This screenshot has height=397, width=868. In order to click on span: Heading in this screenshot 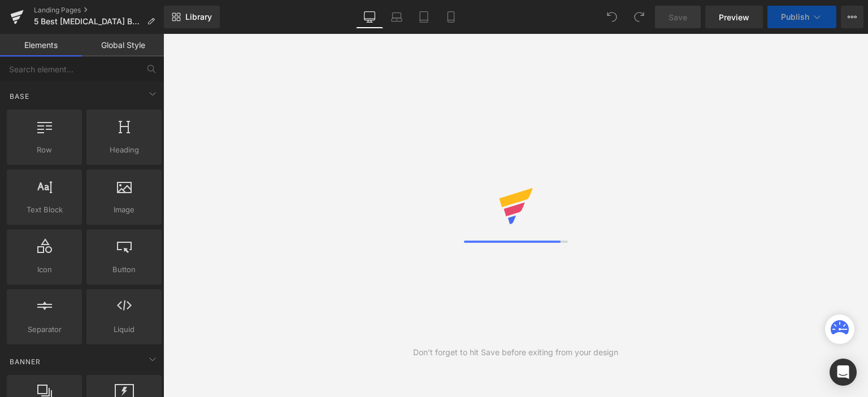, I will do `click(124, 149)`.